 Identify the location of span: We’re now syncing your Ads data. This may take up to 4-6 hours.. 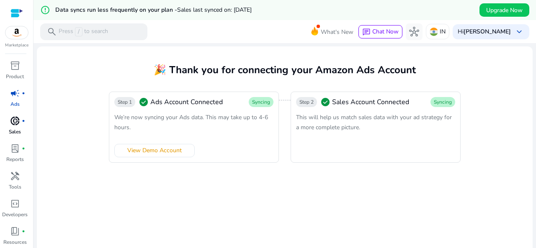
(191, 122).